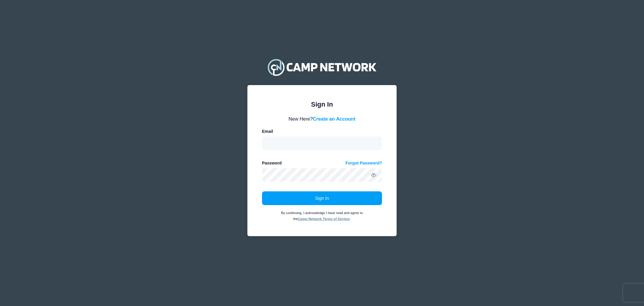 This screenshot has height=306, width=644. What do you see at coordinates (322, 104) in the screenshot?
I see `div: Sign In` at bounding box center [322, 104].